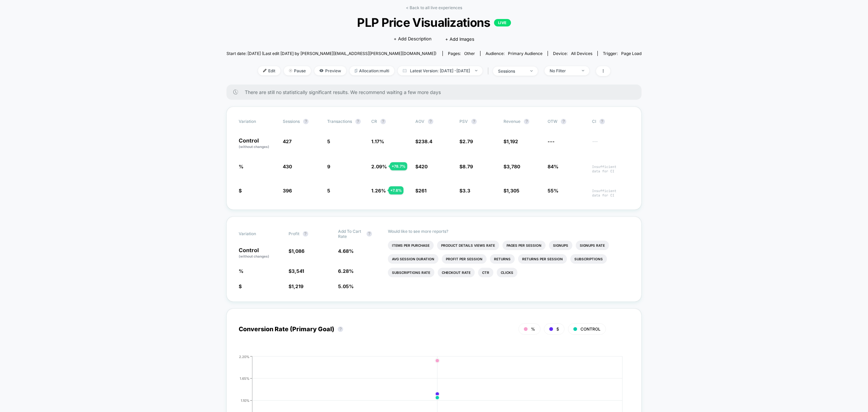 The width and height of the screenshot is (868, 412). I want to click on span: 1,219, so click(297, 286).